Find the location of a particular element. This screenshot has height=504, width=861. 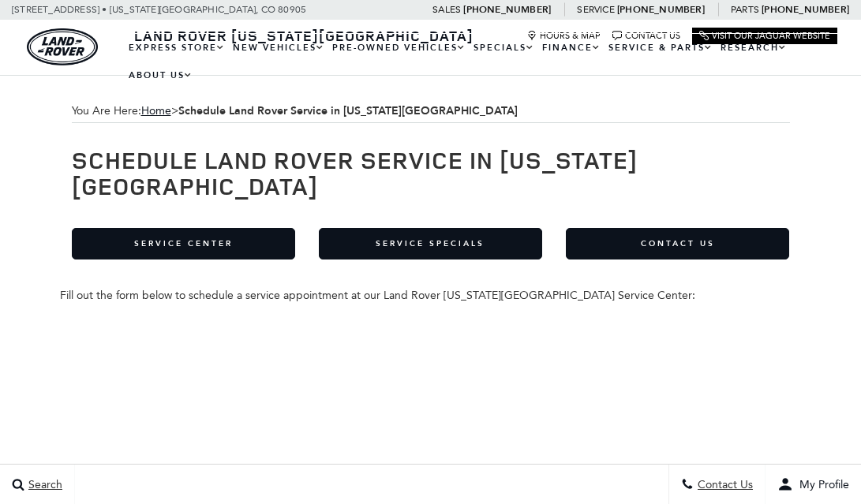

a: land-rover is located at coordinates (62, 47).